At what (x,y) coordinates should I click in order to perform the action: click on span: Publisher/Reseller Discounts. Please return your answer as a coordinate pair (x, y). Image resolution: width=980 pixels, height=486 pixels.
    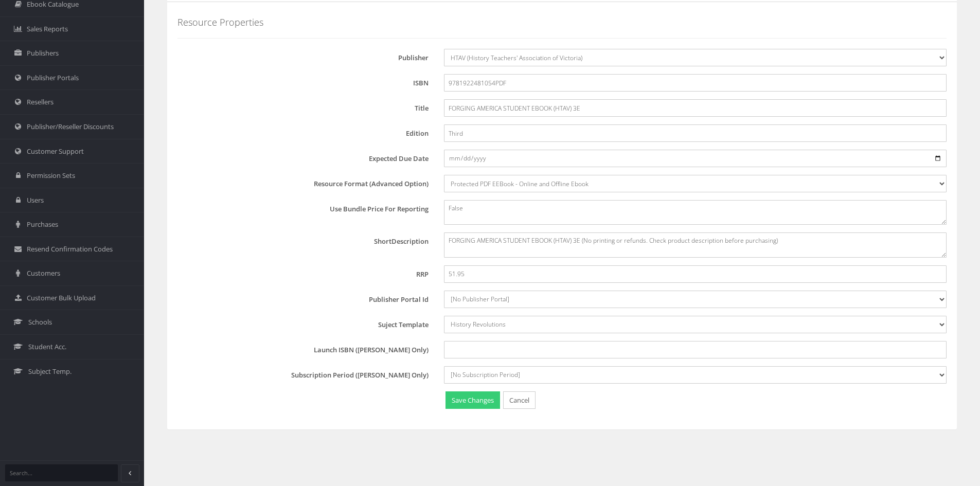
    Looking at the image, I should click on (70, 127).